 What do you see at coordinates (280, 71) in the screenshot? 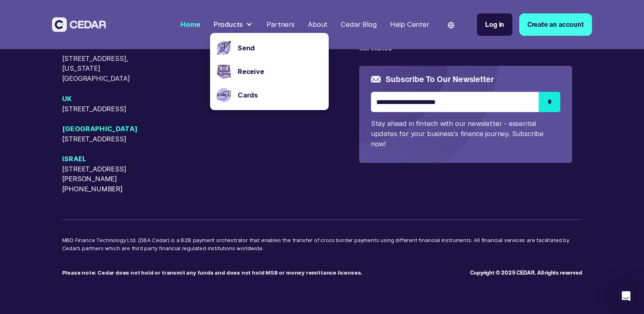
I see `a: Receive` at bounding box center [280, 71].